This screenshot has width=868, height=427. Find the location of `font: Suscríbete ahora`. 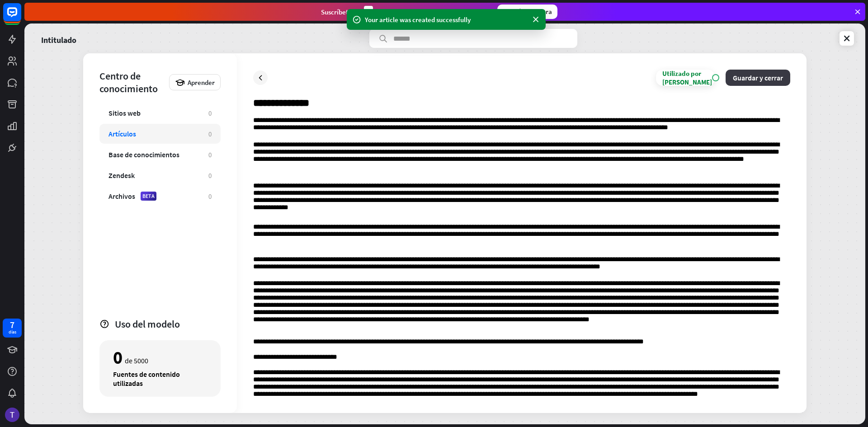

font: Suscríbete ahora is located at coordinates (527, 11).